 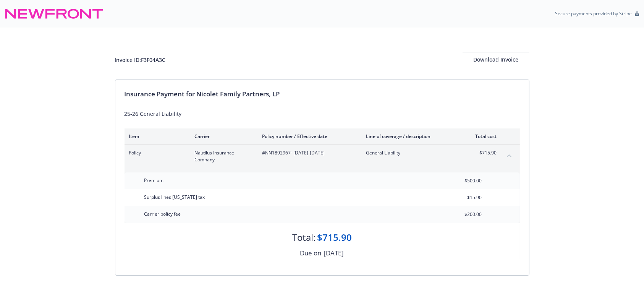 I want to click on span: General Liability, so click(x=411, y=153).